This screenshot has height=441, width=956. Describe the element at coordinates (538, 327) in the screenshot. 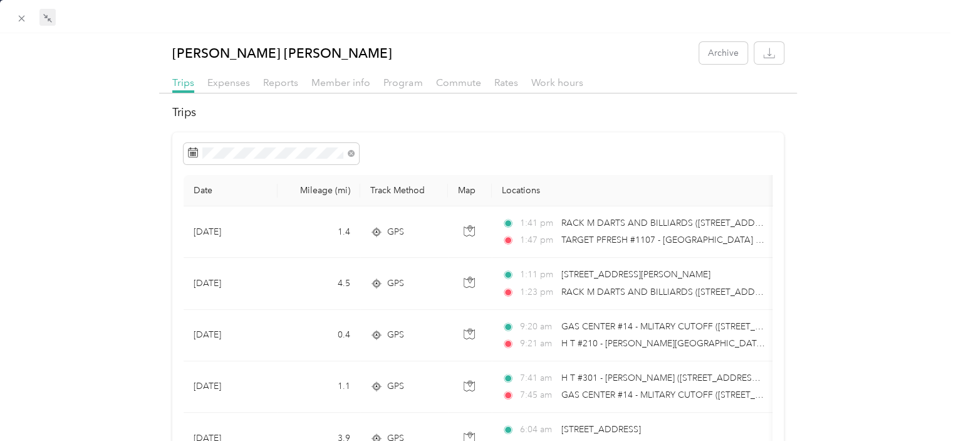

I see `span: 9:20 am` at that location.